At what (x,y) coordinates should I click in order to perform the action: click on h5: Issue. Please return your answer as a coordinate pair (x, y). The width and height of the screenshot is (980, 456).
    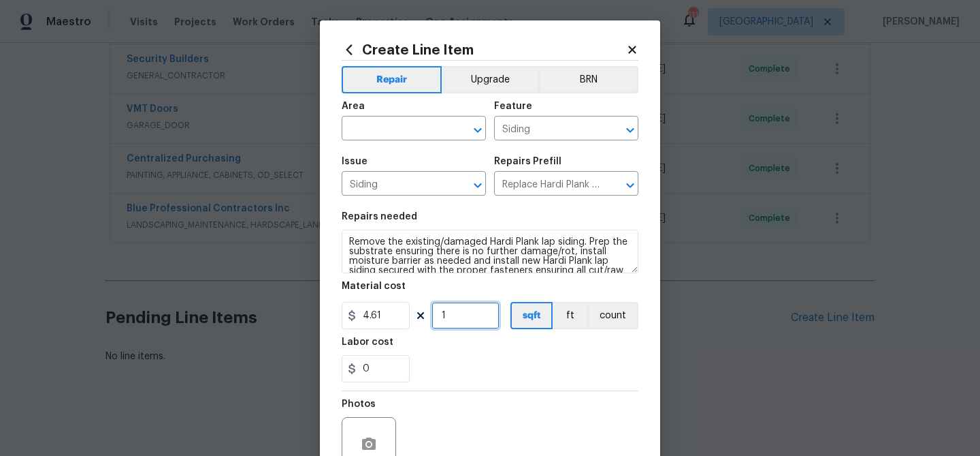
    Looking at the image, I should click on (354, 161).